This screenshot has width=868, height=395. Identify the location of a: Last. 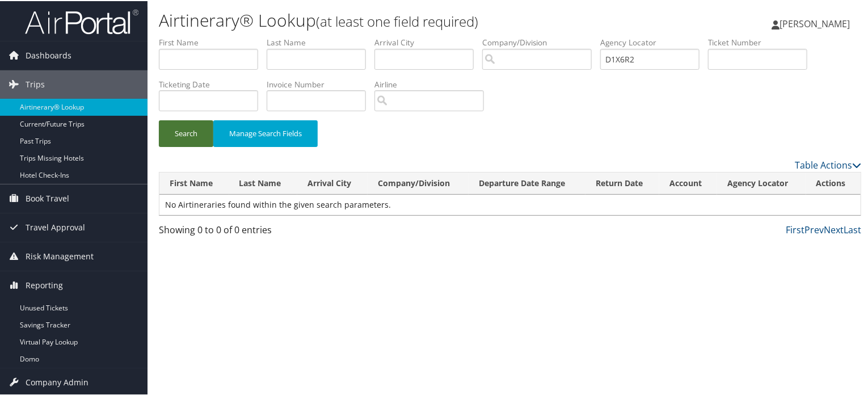
(852, 228).